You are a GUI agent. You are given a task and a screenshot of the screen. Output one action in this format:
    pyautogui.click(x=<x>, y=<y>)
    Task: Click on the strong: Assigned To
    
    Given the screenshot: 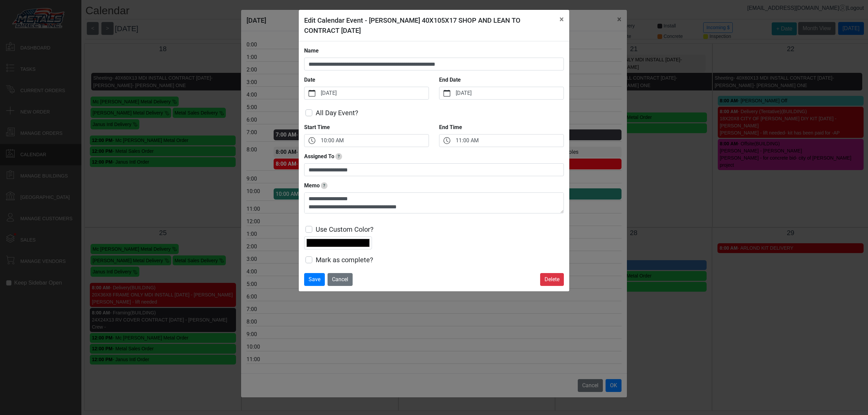 What is the action you would take?
    pyautogui.click(x=319, y=157)
    